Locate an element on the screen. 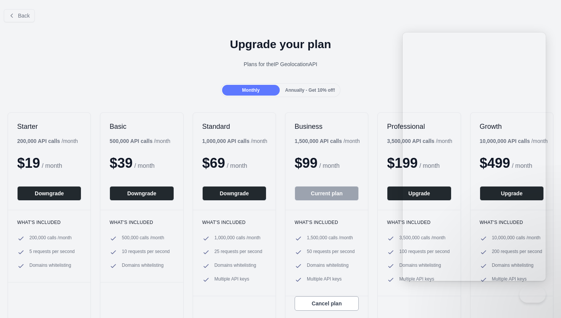  b: 3,500,000 API calls is located at coordinates (411, 141).